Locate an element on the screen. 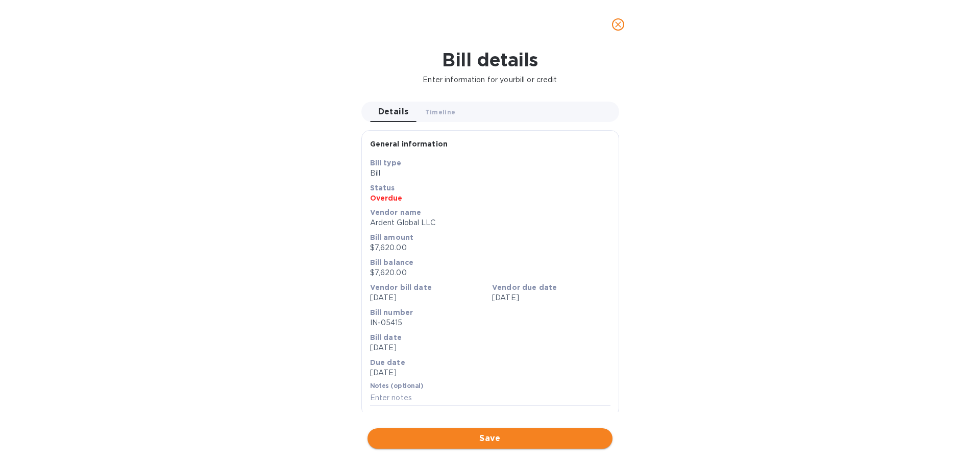 The height and width of the screenshot is (465, 980). b: Bill date is located at coordinates (386, 337).